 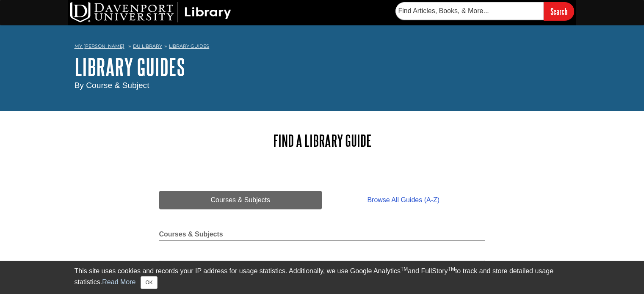 What do you see at coordinates (322, 277) in the screenshot?
I see `div: This site uses cookies and records your IP address for usage statistics. Additionally, we use Goo...` at bounding box center [322, 277].